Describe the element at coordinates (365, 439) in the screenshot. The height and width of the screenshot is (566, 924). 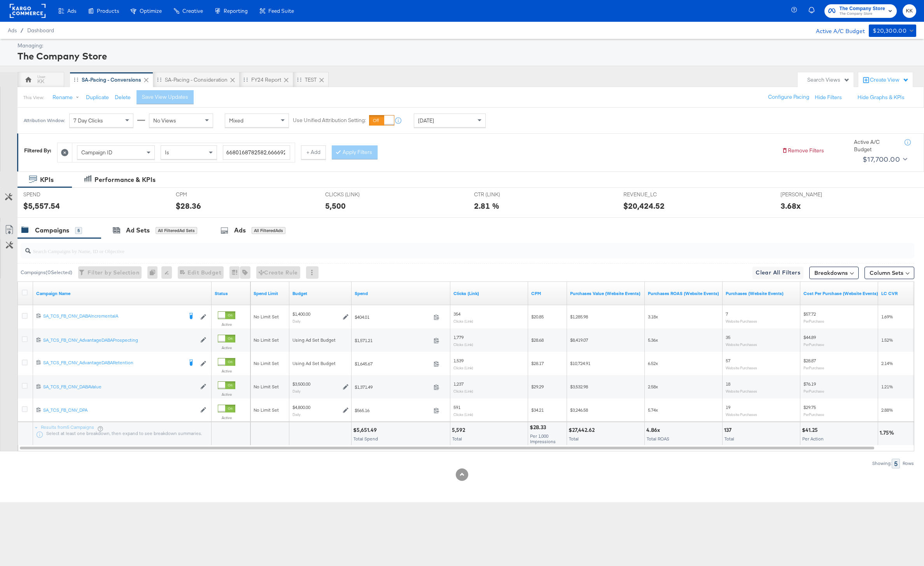
I see `span: Total Spend` at that location.